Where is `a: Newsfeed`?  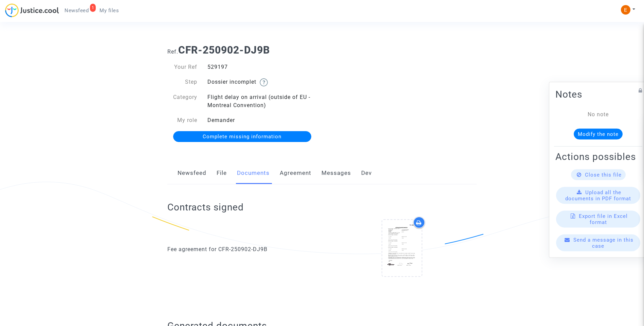 a: Newsfeed is located at coordinates (192, 173).